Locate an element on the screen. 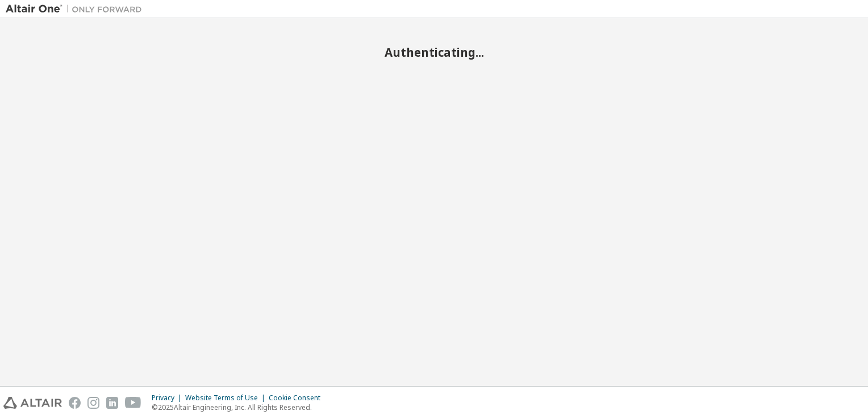  div: Website Terms of Use is located at coordinates (227, 398).